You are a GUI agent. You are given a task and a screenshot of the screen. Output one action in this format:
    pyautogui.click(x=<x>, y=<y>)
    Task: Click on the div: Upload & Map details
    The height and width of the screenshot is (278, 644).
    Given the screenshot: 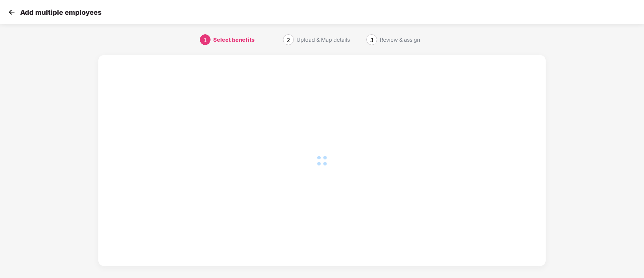 What is the action you would take?
    pyautogui.click(x=323, y=40)
    